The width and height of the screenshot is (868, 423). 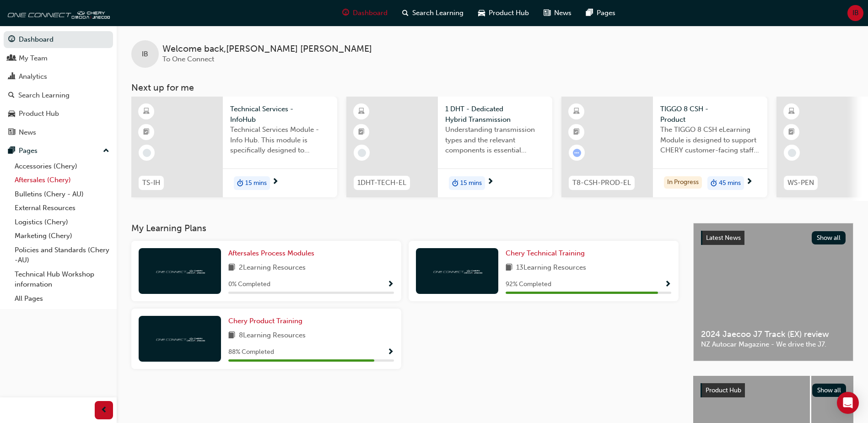 What do you see at coordinates (370, 13) in the screenshot?
I see `span: Dashboard` at bounding box center [370, 13].